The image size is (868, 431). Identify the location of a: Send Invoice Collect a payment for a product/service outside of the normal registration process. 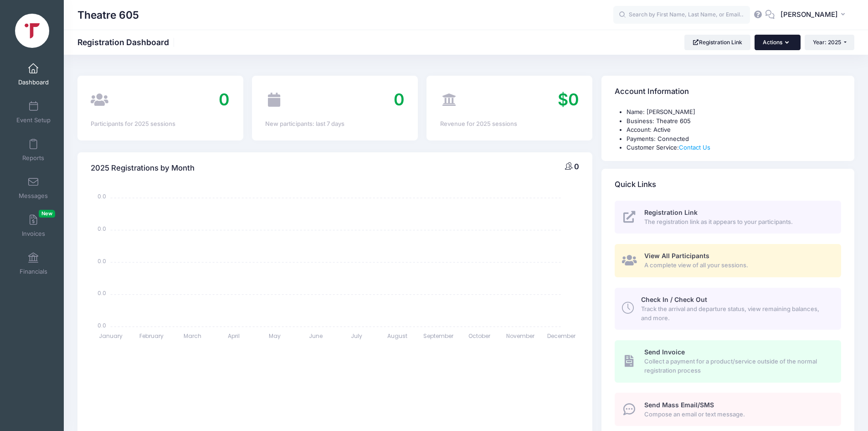
(728, 361).